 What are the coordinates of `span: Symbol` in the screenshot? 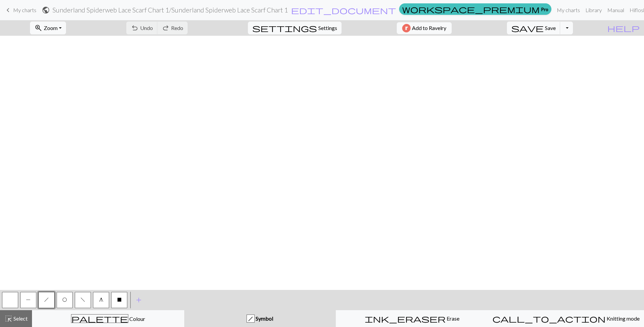 It's located at (263, 318).